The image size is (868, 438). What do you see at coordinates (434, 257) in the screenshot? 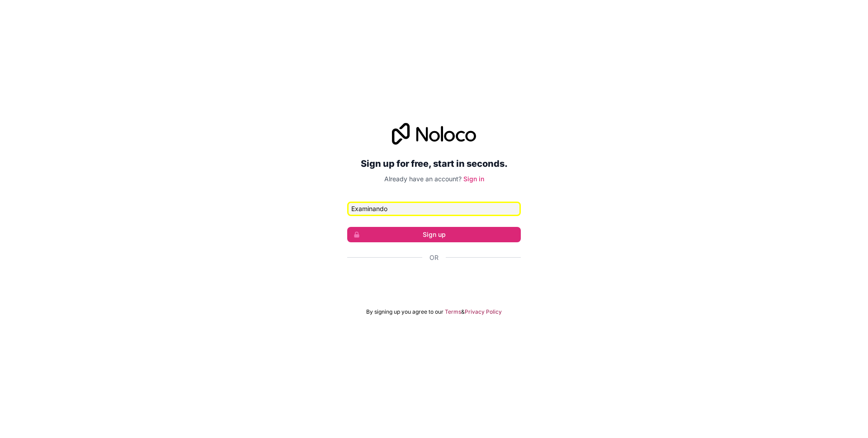
I see `span: Or` at bounding box center [434, 257].